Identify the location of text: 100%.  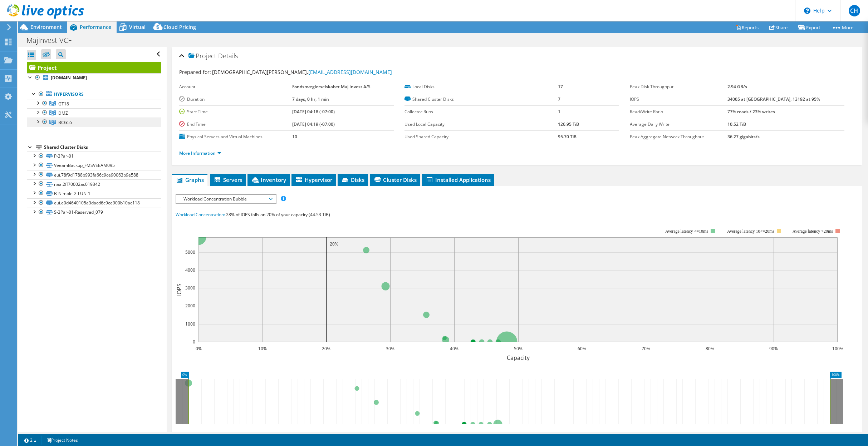
(838, 348).